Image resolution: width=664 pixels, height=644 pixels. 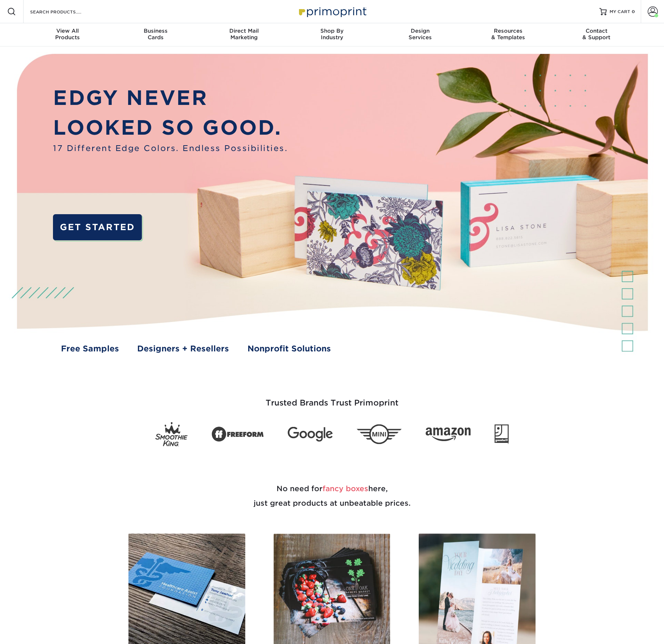 What do you see at coordinates (332, 11) in the screenshot?
I see `img: Primoprint` at bounding box center [332, 11].